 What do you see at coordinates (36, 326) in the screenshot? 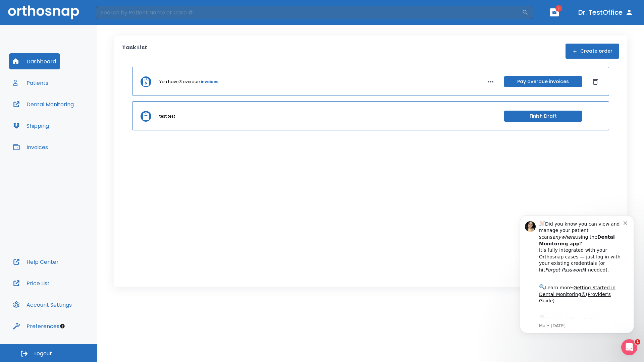
I see `button: Preferences` at bounding box center [36, 326].